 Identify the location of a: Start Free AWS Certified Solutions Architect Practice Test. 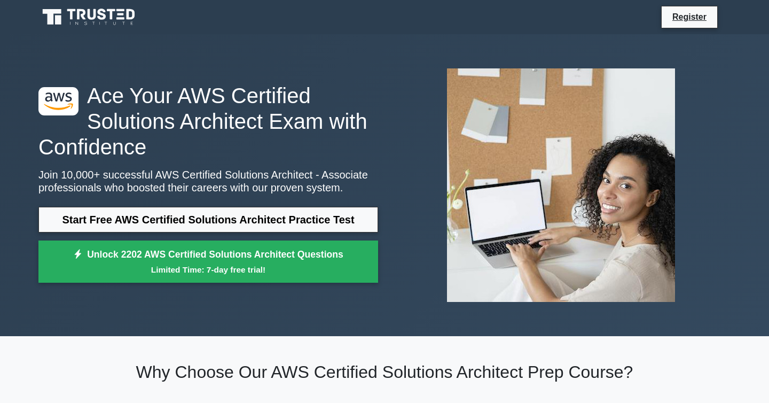
(208, 220).